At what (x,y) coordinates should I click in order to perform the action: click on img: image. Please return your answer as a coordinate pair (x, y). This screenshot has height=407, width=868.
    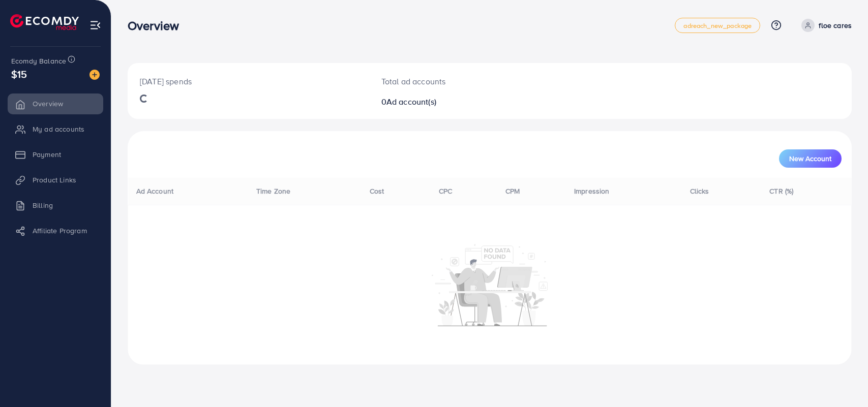
    Looking at the image, I should click on (95, 75).